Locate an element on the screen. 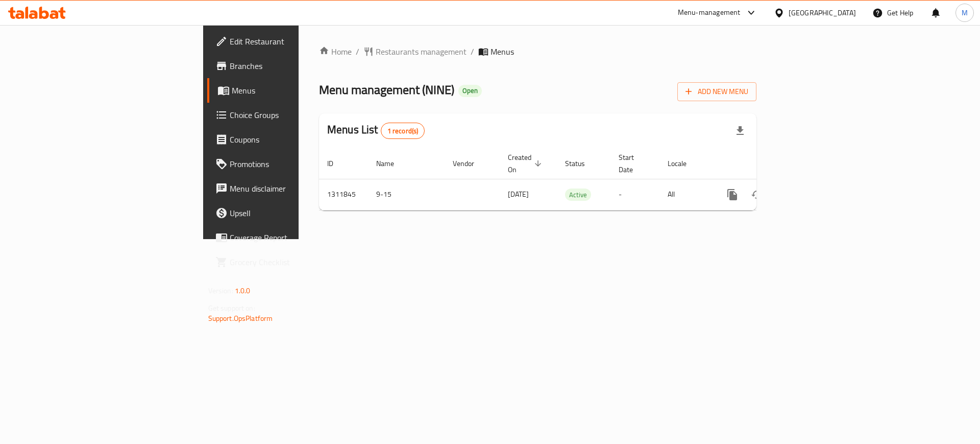 The height and width of the screenshot is (444, 980). a: Support.OpsPlatform is located at coordinates (240, 318).